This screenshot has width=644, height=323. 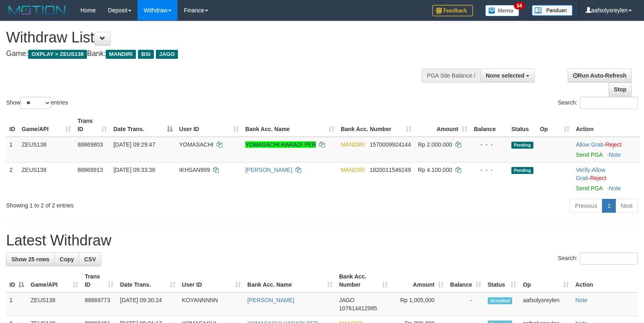 I want to click on a: CSV, so click(x=90, y=259).